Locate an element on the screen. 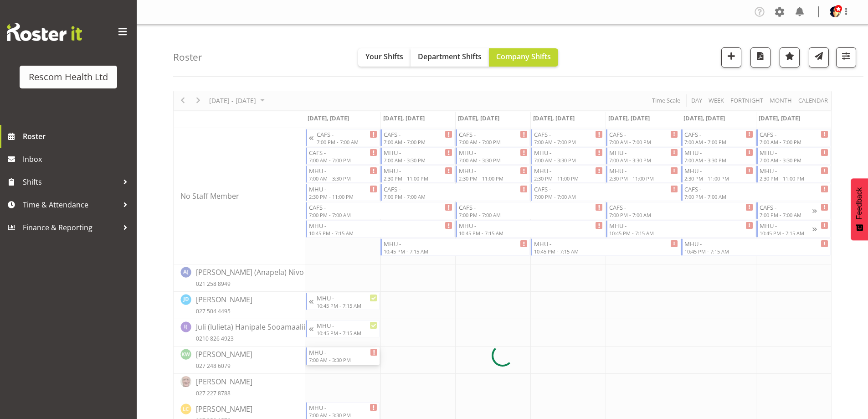  button: Send a list of all shifts for the selected filtered period to all rostered employees. is located at coordinates (819, 58).